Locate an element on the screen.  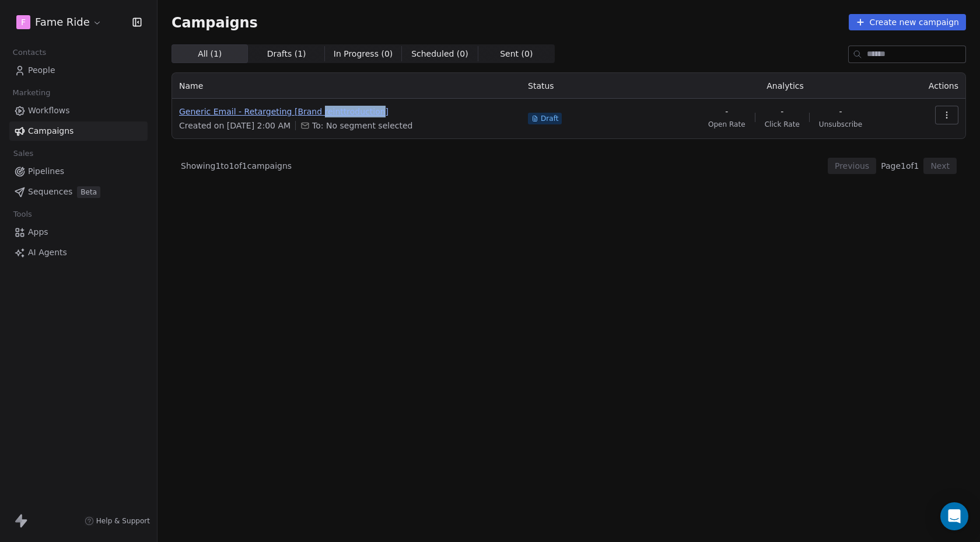
span: Generic Email - Retargeting [Brand reinttroduction] is located at coordinates (347, 112).